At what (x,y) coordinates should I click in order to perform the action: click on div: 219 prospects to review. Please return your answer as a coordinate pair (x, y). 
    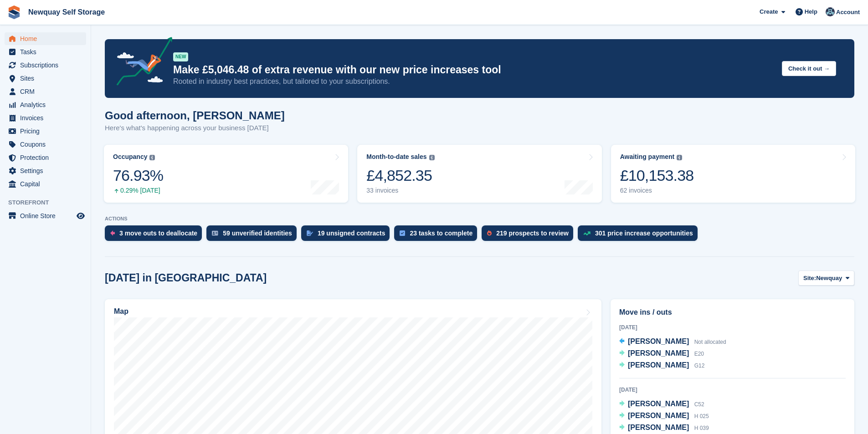
    Looking at the image, I should click on (532, 233).